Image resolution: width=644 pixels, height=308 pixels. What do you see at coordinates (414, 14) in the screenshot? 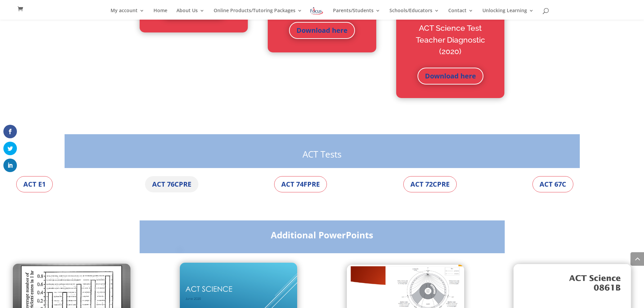
I see `a: Schools/Educators` at bounding box center [414, 14].